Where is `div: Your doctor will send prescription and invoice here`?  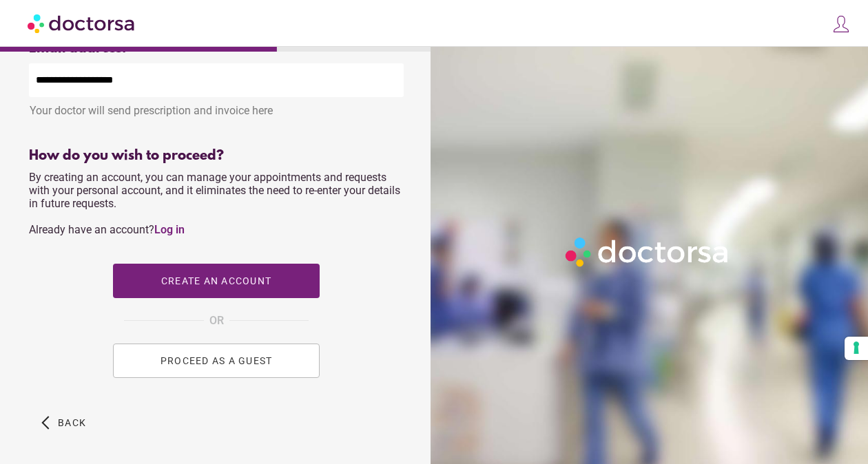 div: Your doctor will send prescription and invoice here is located at coordinates (217, 107).